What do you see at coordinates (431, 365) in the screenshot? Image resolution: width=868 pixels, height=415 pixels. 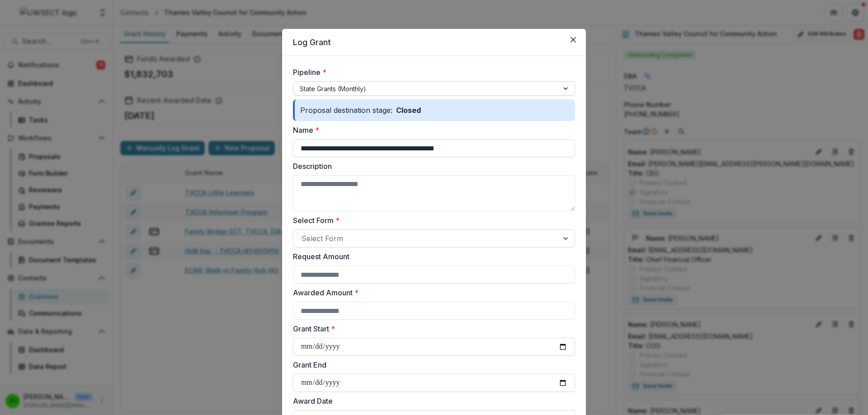 I see `label: Grant End` at bounding box center [431, 365].